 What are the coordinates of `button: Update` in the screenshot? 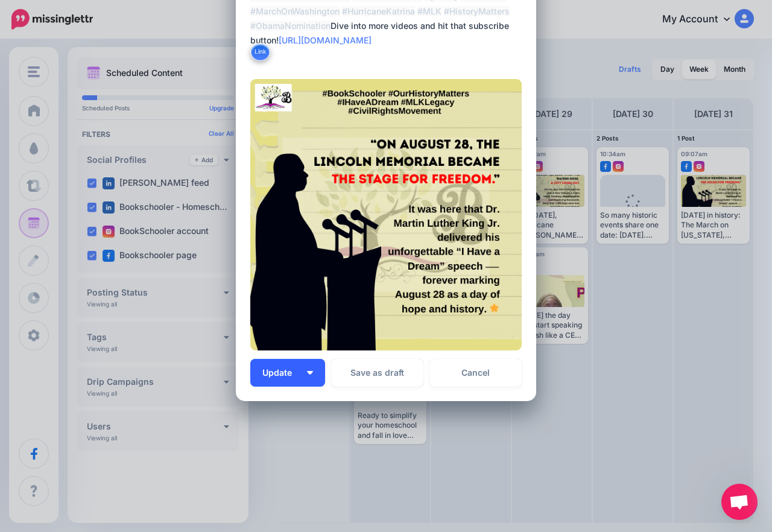 It's located at (288, 372).